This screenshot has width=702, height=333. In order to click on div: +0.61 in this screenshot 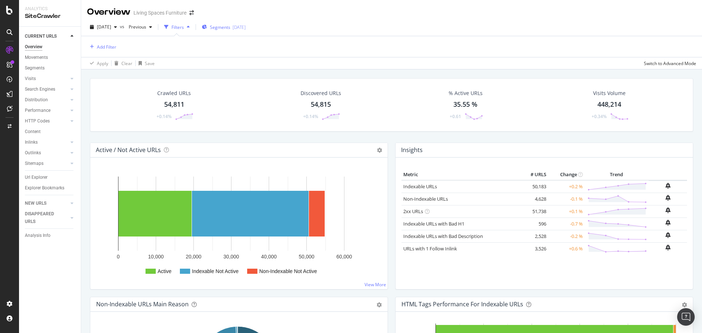, I will do `click(455, 116)`.